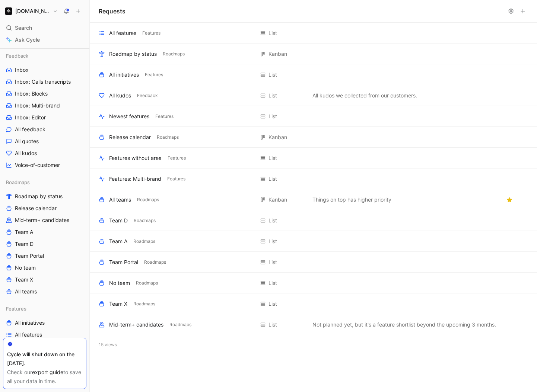 The image size is (537, 392). Describe the element at coordinates (45, 256) in the screenshot. I see `a: Team Portal` at that location.